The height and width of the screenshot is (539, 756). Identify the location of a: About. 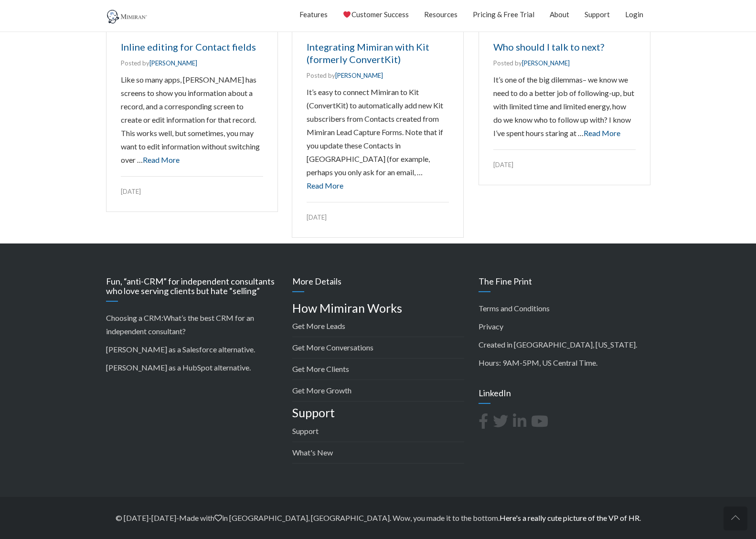
(559, 14).